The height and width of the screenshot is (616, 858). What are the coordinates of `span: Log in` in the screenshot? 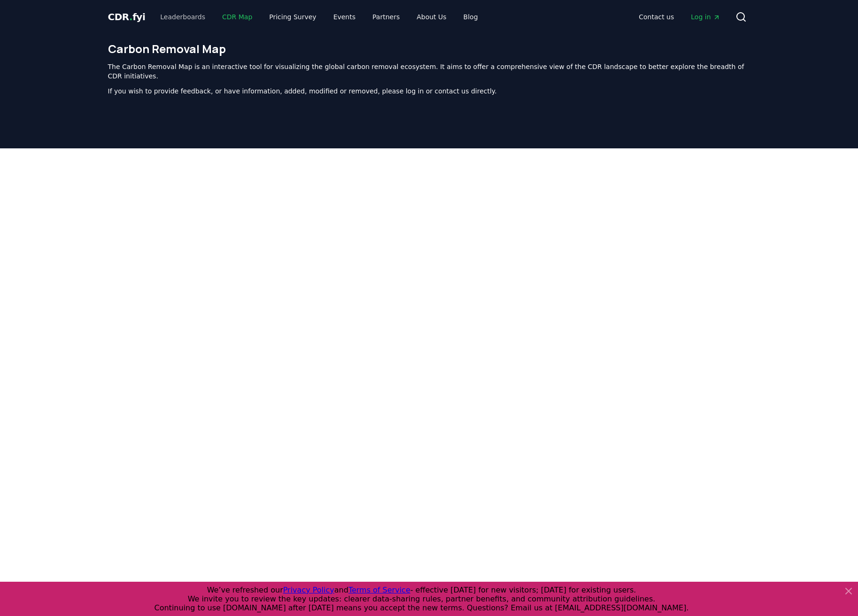 It's located at (705, 17).